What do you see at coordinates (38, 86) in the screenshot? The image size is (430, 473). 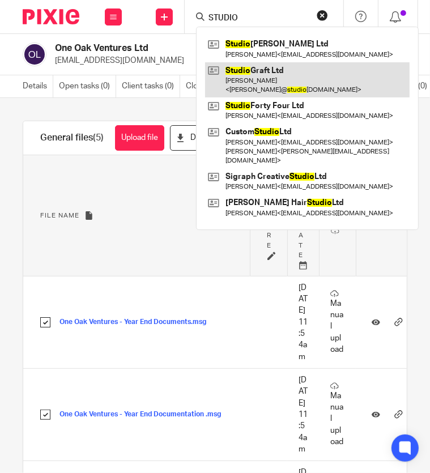 I see `a: Details` at bounding box center [38, 86].